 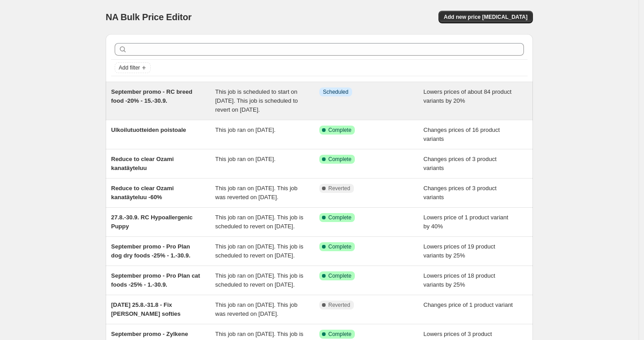 I want to click on span: September promo - Pro Plan cat foods -25% - 1.-30.9., so click(x=156, y=280).